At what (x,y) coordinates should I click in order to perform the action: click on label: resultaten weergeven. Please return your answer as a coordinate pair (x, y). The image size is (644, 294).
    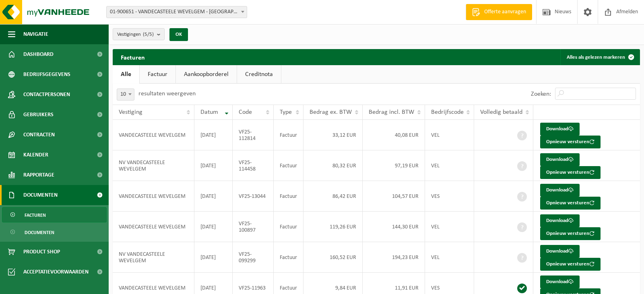
    Looking at the image, I should click on (167, 94).